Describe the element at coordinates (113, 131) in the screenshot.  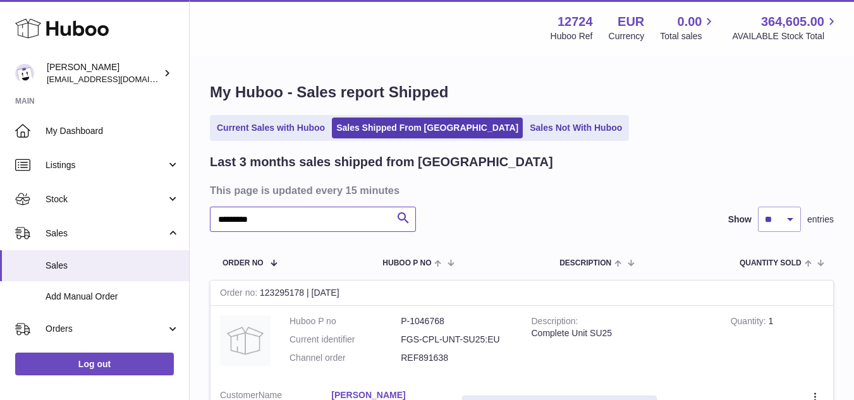
I see `span: My Dashboard` at that location.